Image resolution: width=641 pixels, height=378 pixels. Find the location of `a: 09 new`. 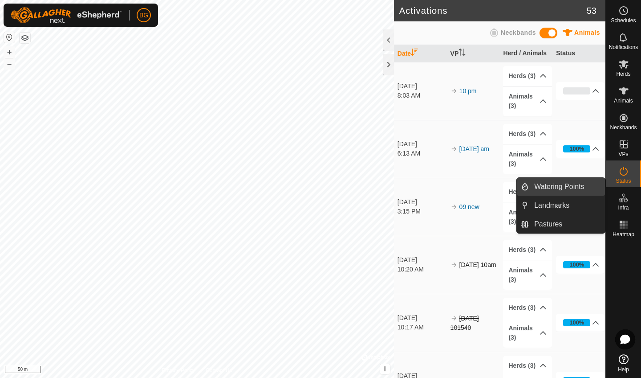

a: 09 new is located at coordinates (469, 207).